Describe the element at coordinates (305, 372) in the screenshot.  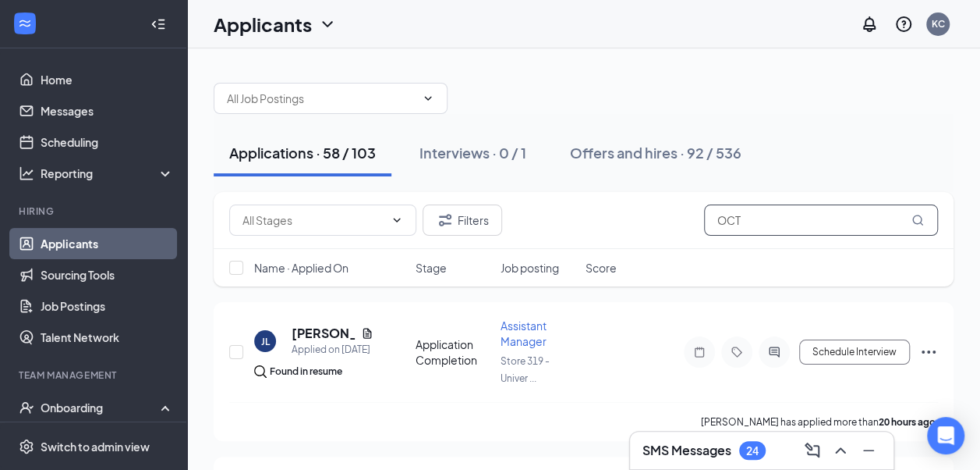
I see `div: Found in resume` at that location.